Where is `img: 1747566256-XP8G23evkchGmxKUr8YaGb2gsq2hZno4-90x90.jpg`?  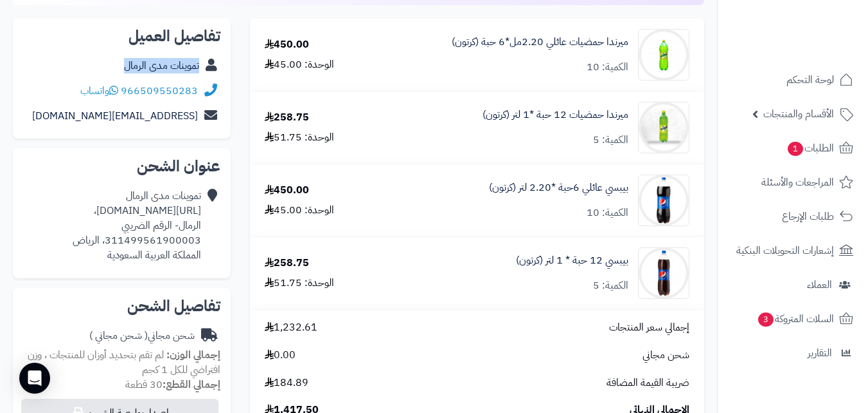 img: 1747566256-XP8G23evkchGmxKUr8YaGb2gsq2hZno4-90x90.jpg is located at coordinates (664, 127).